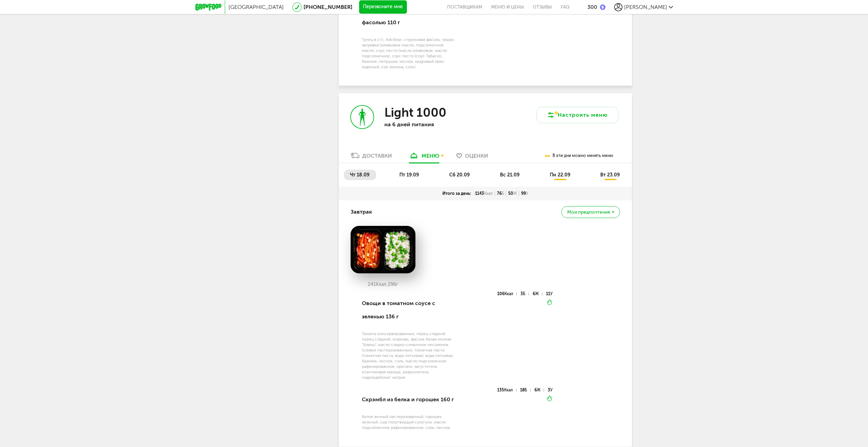  Describe the element at coordinates (610, 175) in the screenshot. I see `span: вт 23.09` at that location.